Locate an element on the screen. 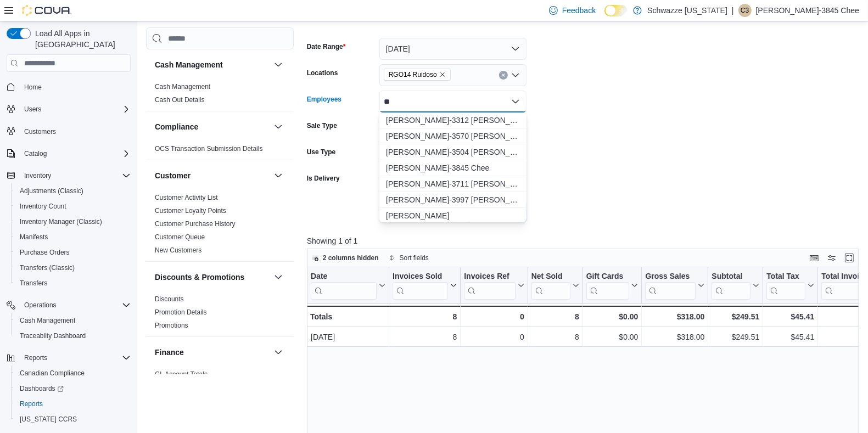  button: Date is located at coordinates (348, 285).